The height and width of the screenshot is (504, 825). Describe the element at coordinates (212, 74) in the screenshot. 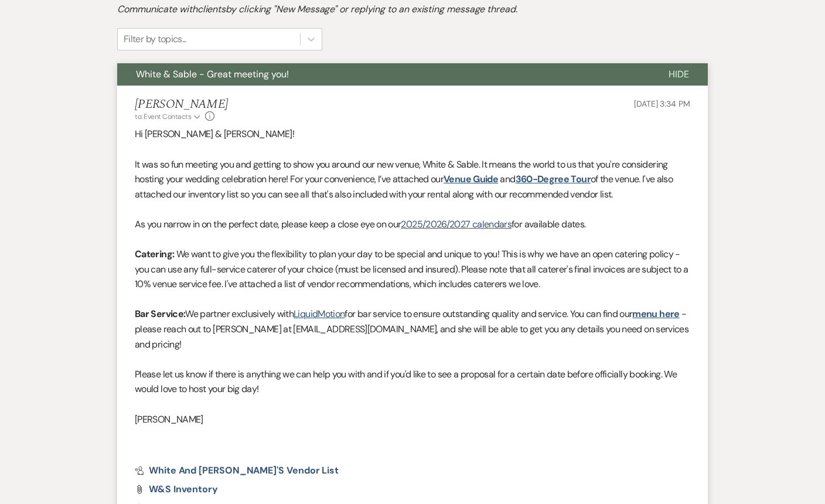

I see `span: White & Sable - Great meeting you!` at that location.